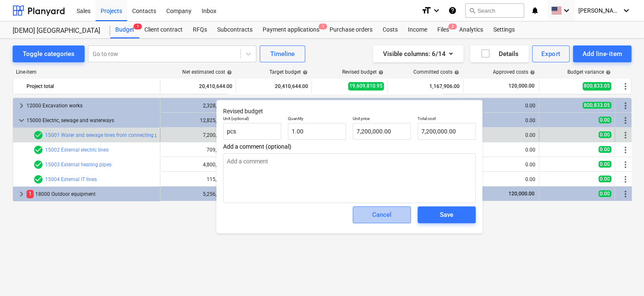 Image resolution: width=644 pixels, height=296 pixels. Describe the element at coordinates (589, 72) in the screenshot. I see `div: Budget variance` at that location.